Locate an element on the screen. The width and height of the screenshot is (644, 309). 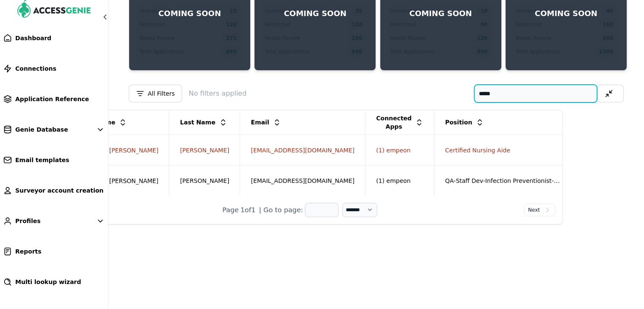
button: Next is located at coordinates (540, 210).